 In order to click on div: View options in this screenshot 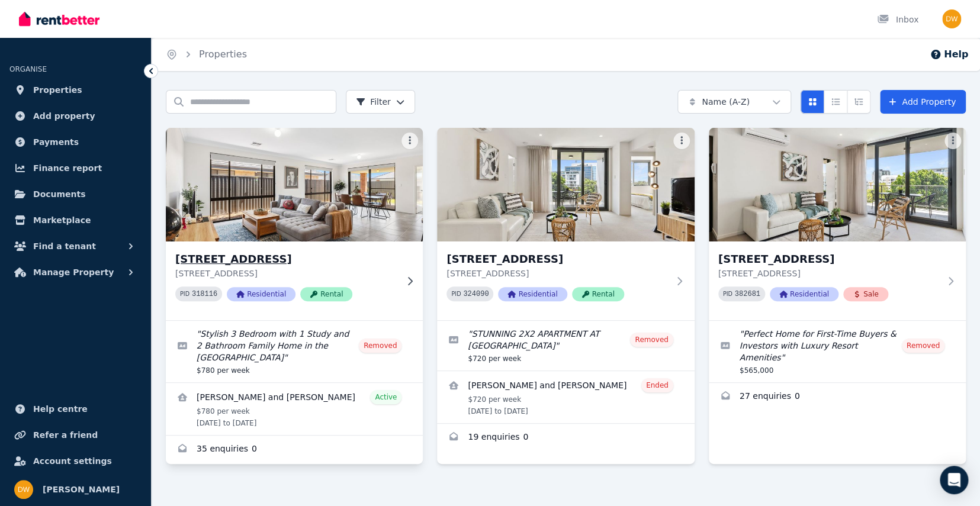, I will do `click(836, 102)`.